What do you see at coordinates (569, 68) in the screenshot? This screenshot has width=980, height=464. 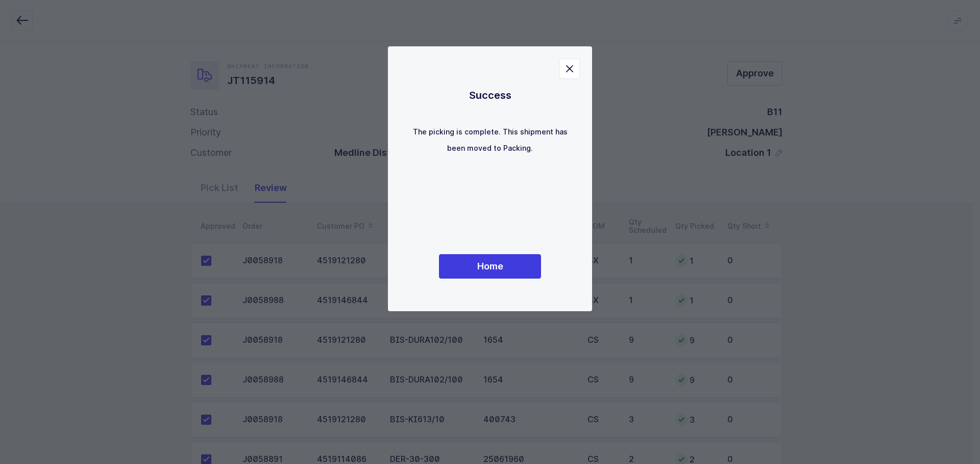 I see `button: Close` at bounding box center [569, 68].